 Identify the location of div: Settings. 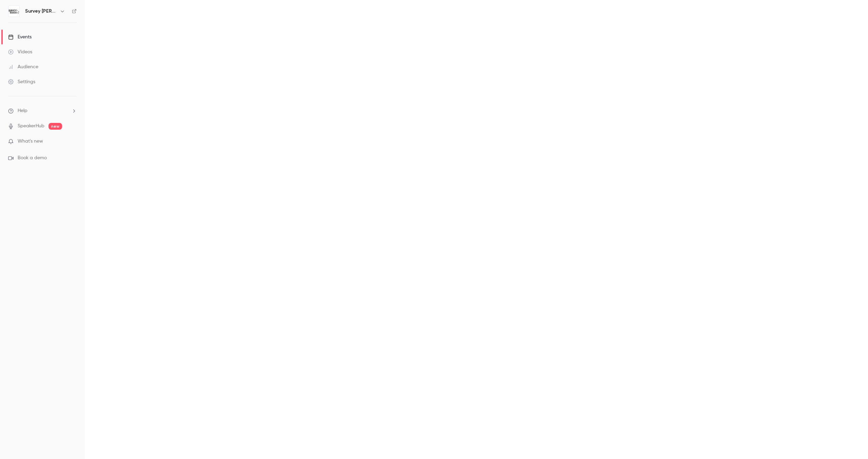
(22, 82).